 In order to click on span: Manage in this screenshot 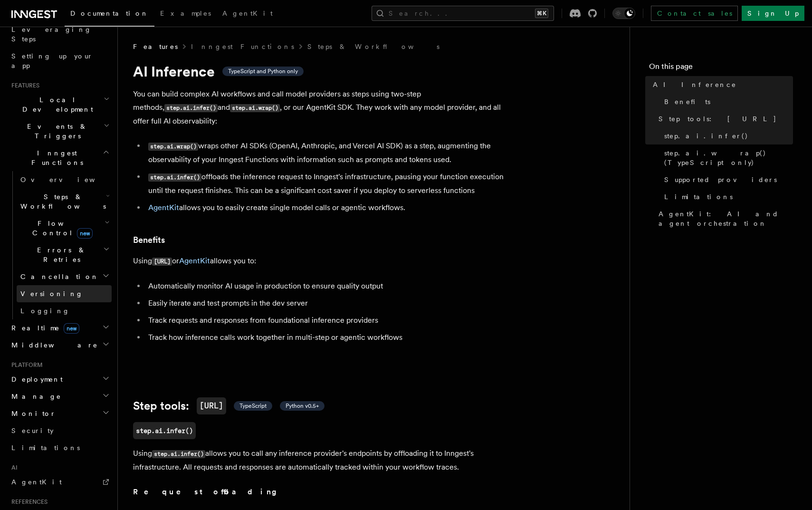, I will do `click(34, 396)`.